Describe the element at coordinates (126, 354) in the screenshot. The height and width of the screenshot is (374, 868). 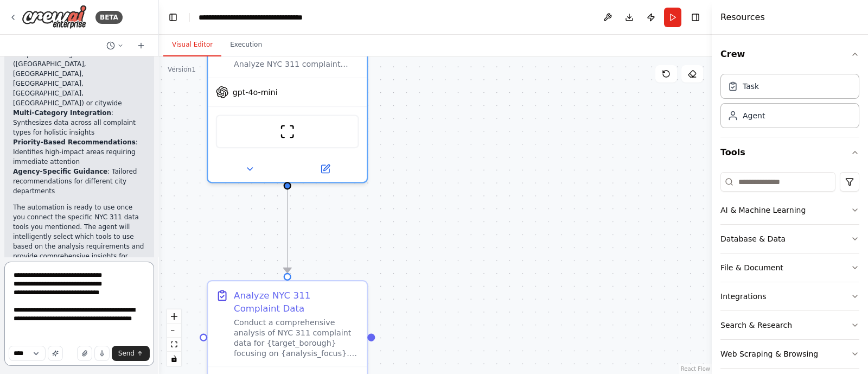
I see `span: Send` at that location.